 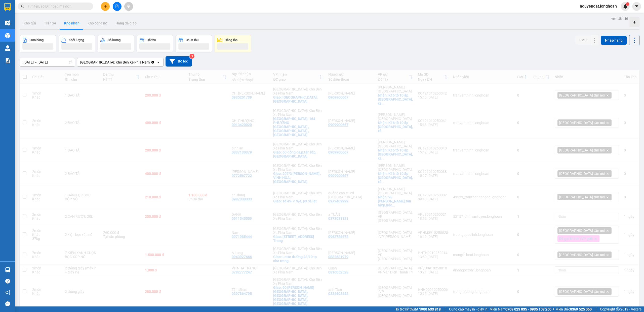 I want to click on div: Đơn hàng, so click(x=36, y=40).